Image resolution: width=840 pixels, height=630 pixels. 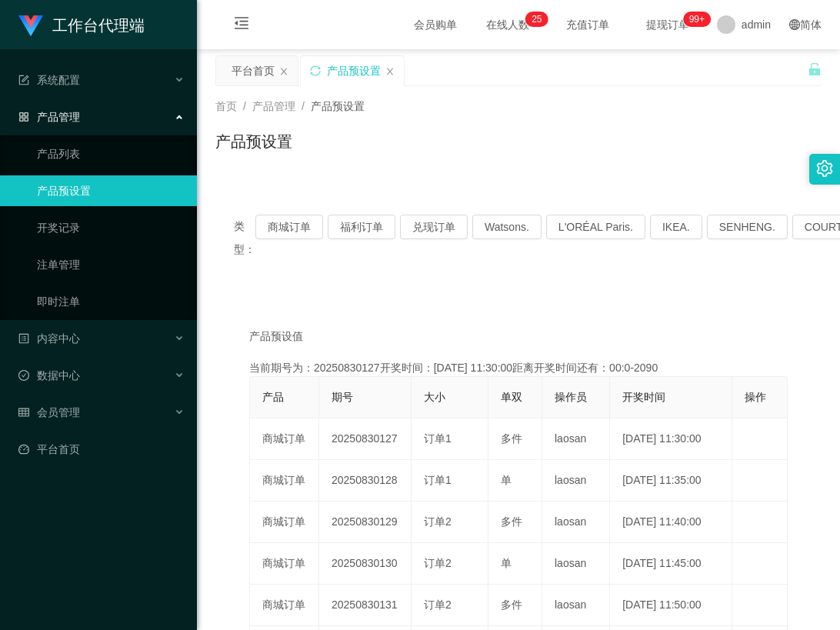 What do you see at coordinates (365, 480) in the screenshot?
I see `td: 20250830128` at bounding box center [365, 480].